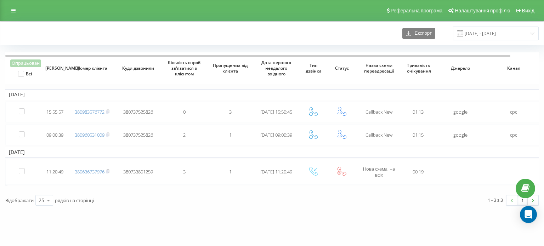 The width and height of the screenshot is (544, 246). I want to click on label: Всі, so click(25, 74).